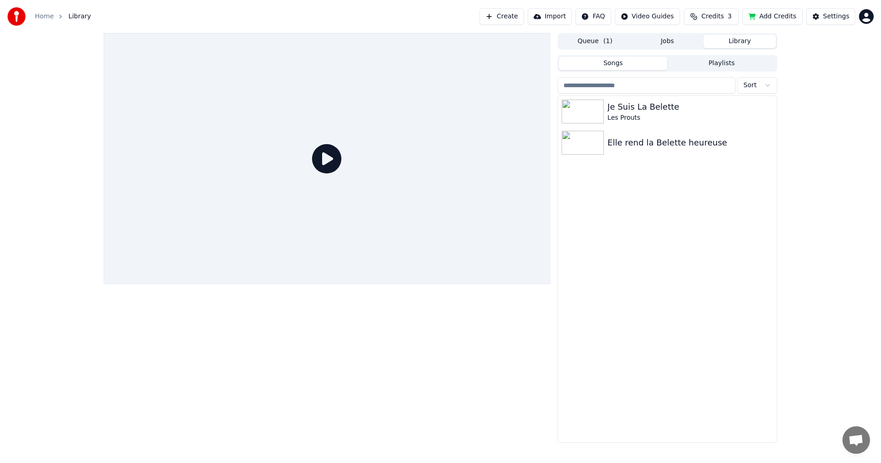  Describe the element at coordinates (773, 17) in the screenshot. I see `button: Add Credits` at that location.